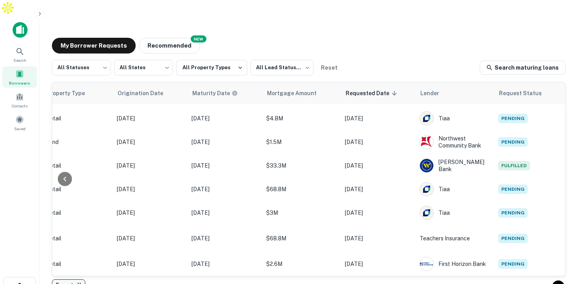  I want to click on div: Borrowers, so click(20, 77).